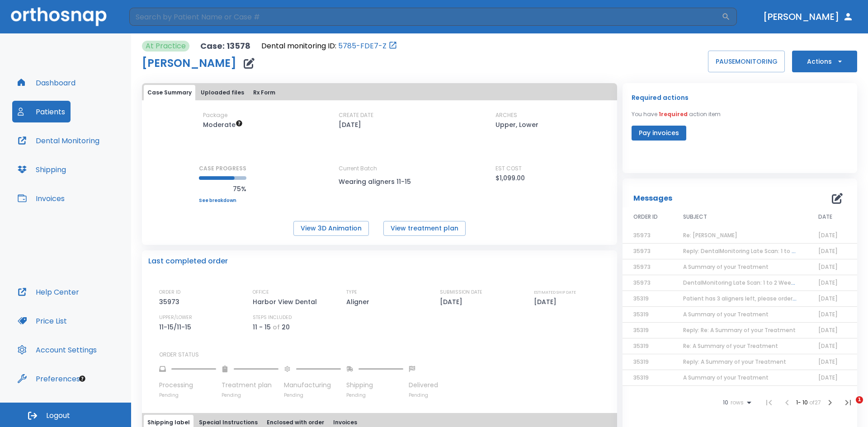 The height and width of the screenshot is (427, 868). I want to click on p: 75%, so click(222, 189).